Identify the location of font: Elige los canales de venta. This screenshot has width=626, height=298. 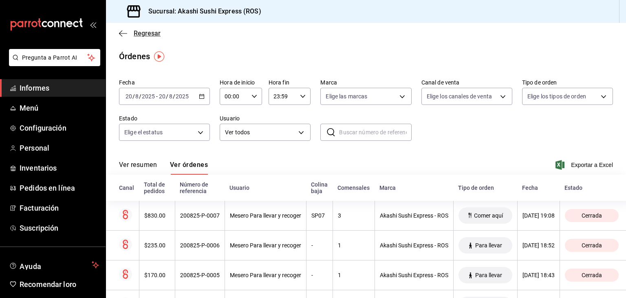
(459, 96).